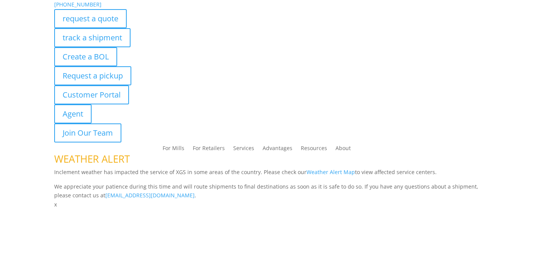 The width and height of the screenshot is (542, 272). What do you see at coordinates (73, 114) in the screenshot?
I see `a: Agent` at bounding box center [73, 114].